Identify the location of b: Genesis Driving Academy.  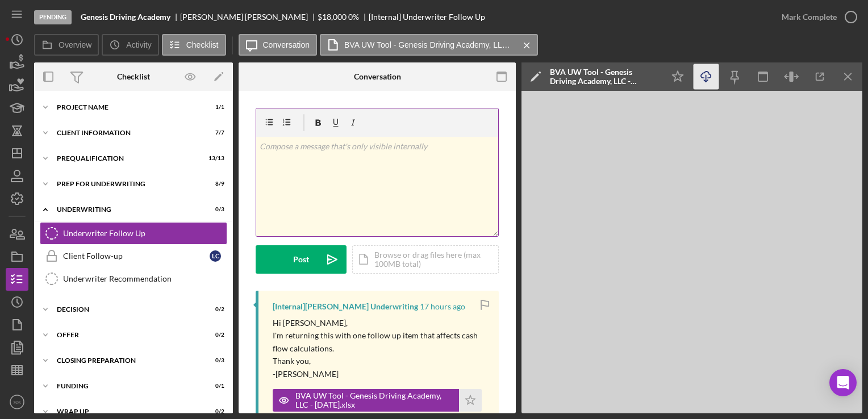
(125, 17).